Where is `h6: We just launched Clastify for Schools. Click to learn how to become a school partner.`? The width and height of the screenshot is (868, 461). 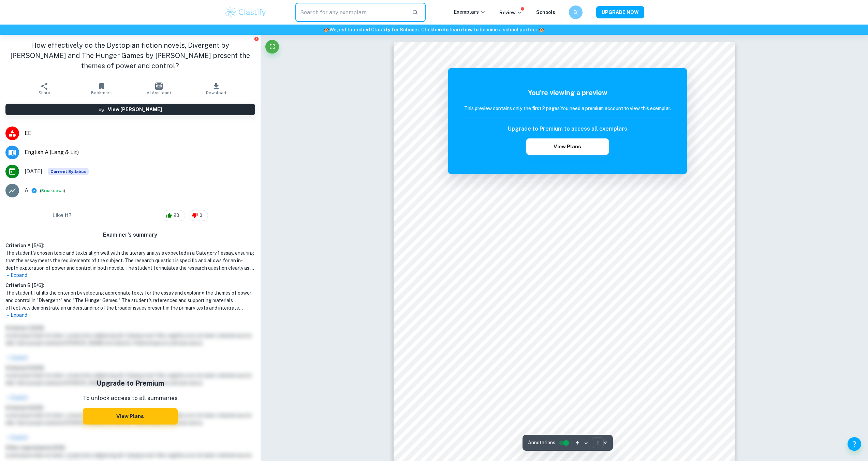 h6: We just launched Clastify for Schools. Click to learn how to become a school partner. is located at coordinates (434, 30).